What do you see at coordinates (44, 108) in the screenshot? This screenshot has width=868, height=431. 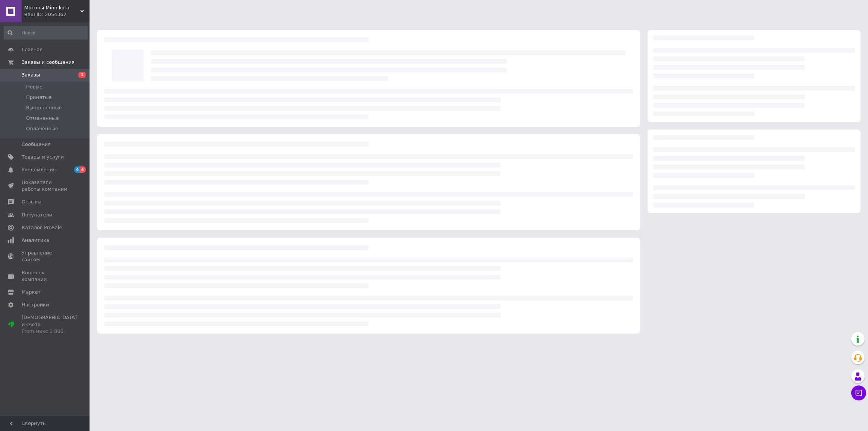 I see `span: Выполненные` at bounding box center [44, 108].